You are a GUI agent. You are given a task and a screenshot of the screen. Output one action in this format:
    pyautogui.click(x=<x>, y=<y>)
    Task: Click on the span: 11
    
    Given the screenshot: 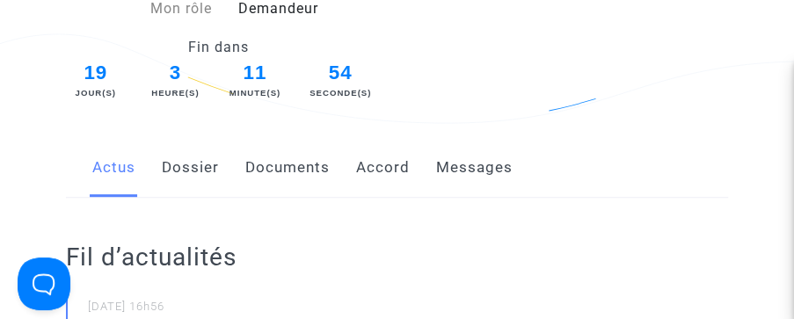 What is the action you would take?
    pyautogui.click(x=255, y=73)
    